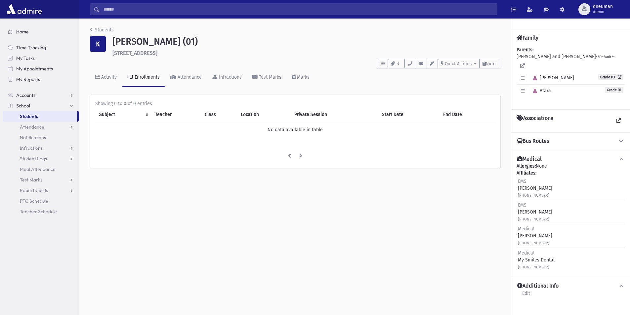 This screenshot has width=630, height=315. Describe the element at coordinates (571, 217) in the screenshot. I see `div: None` at that location.